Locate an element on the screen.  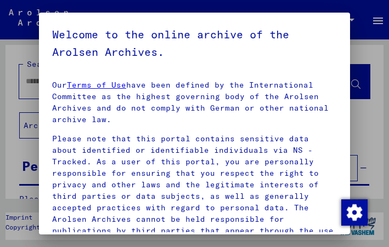
div: Change consent is located at coordinates (354, 212).